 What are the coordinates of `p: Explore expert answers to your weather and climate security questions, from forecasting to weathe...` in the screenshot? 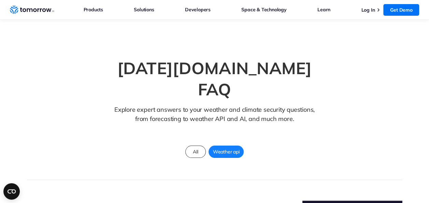 It's located at (214, 119).